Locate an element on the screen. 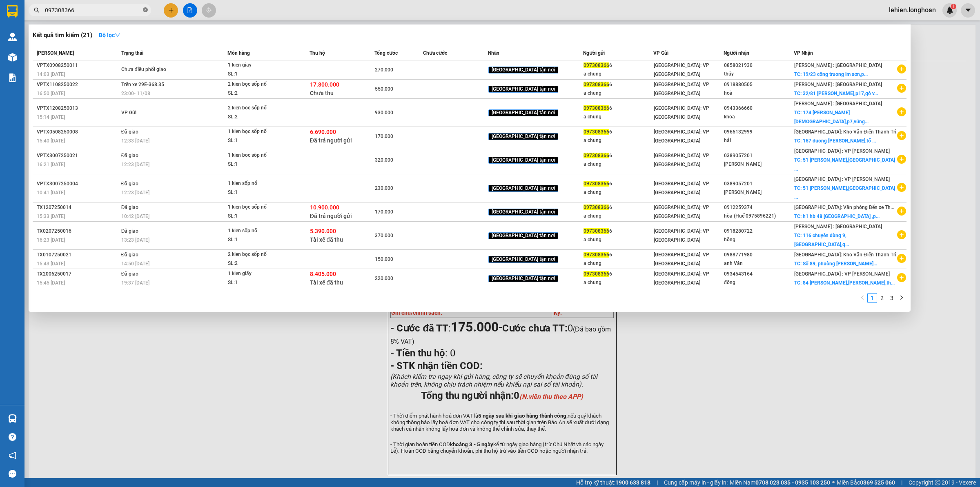 The image size is (980, 487). span: 170.000 is located at coordinates (384, 136).